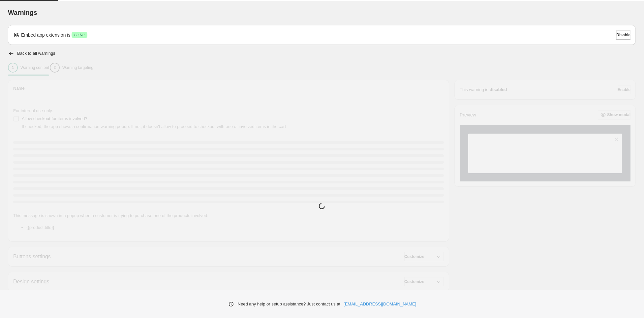  I want to click on span: Warnings, so click(22, 13).